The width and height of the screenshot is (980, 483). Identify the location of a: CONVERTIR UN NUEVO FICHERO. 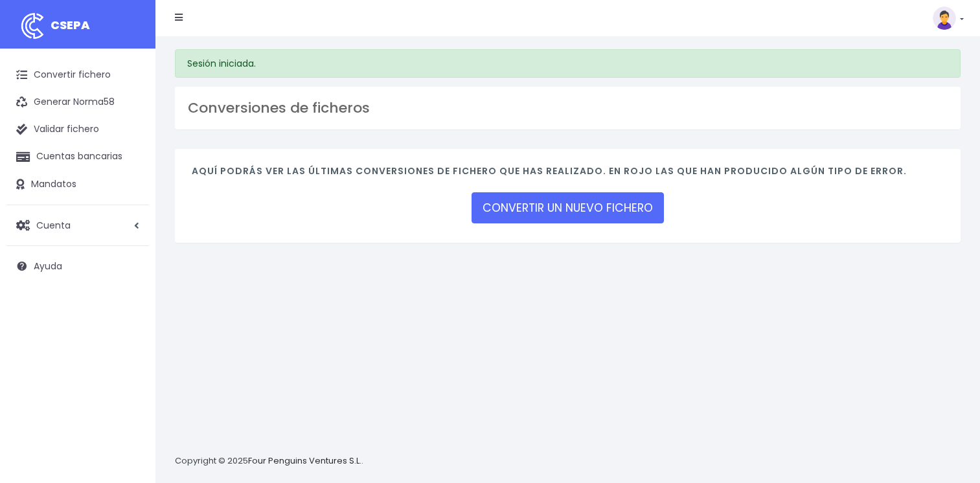
(568, 207).